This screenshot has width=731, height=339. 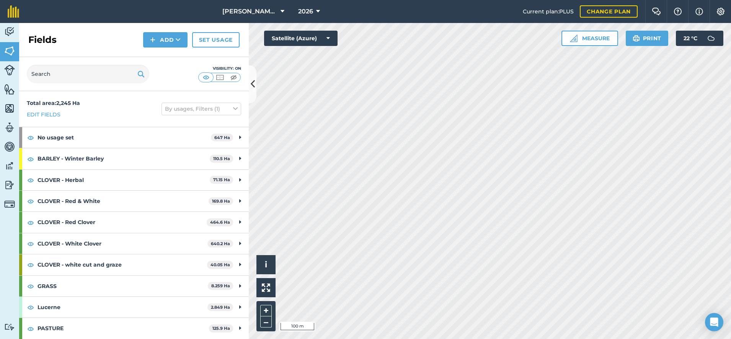 I want to click on a: Edit fields, so click(x=44, y=114).